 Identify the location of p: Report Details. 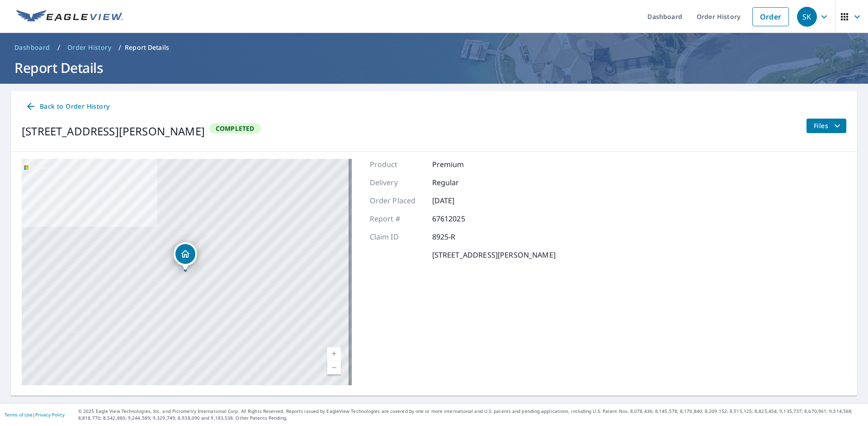
(147, 47).